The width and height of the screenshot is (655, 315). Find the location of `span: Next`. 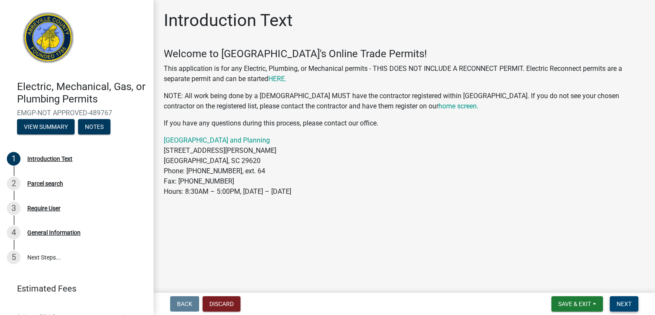

span: Next is located at coordinates (624, 304).